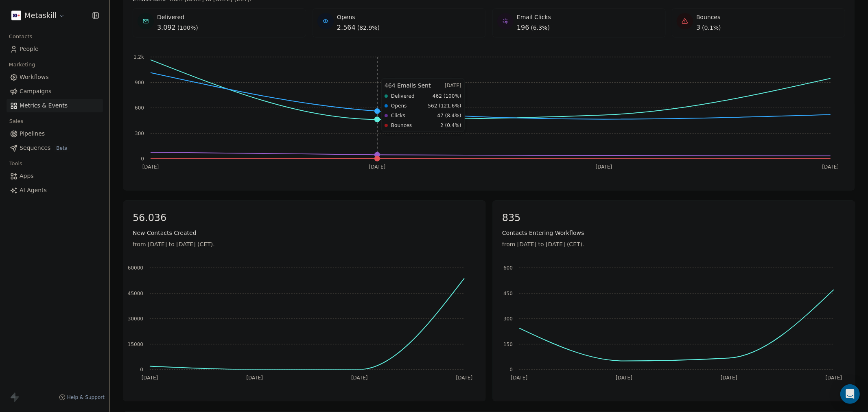 Image resolution: width=868 pixels, height=412 pixels. I want to click on span: Email Clicks, so click(534, 17).